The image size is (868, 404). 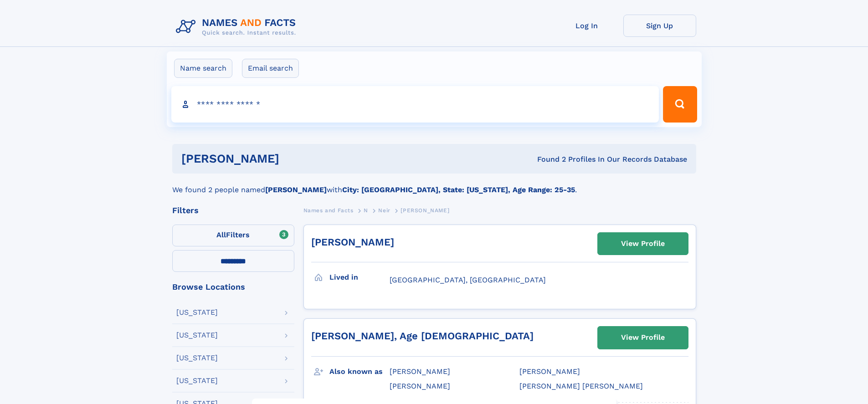 What do you see at coordinates (233, 287) in the screenshot?
I see `div: Browse Locations` at bounding box center [233, 287].